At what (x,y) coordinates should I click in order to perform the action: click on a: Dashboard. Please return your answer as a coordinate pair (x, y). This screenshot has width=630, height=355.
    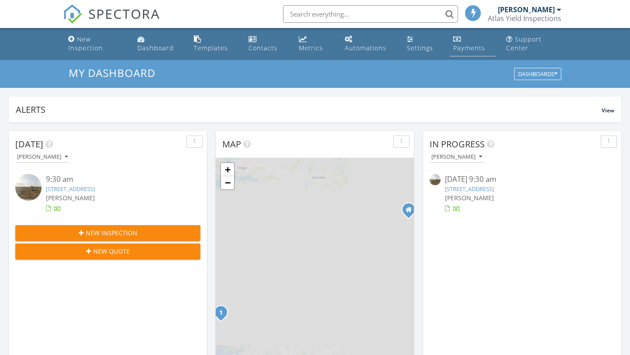
    Looking at the image, I should click on (158, 44).